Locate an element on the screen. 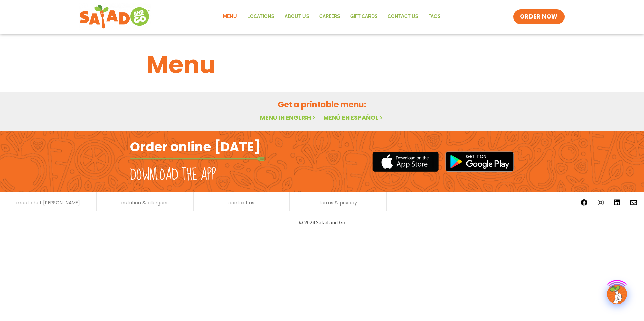 Image resolution: width=644 pixels, height=321 pixels. p: © 2024 Salad and Go is located at coordinates (322, 222).